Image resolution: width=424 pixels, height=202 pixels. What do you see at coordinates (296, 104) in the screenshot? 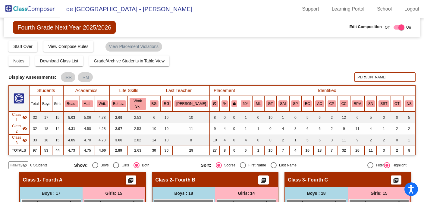
I see `th: Speech Services w/IEP` at bounding box center [296, 104].